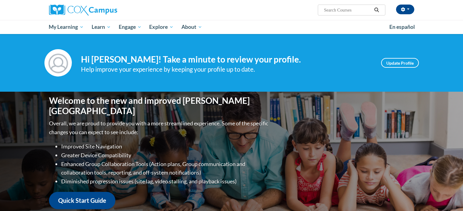  Describe the element at coordinates (165, 169) in the screenshot. I see `li: Enhanced Group Collaboration Tools (Action plans, Group communication and collaboration tools, re...` at that location.